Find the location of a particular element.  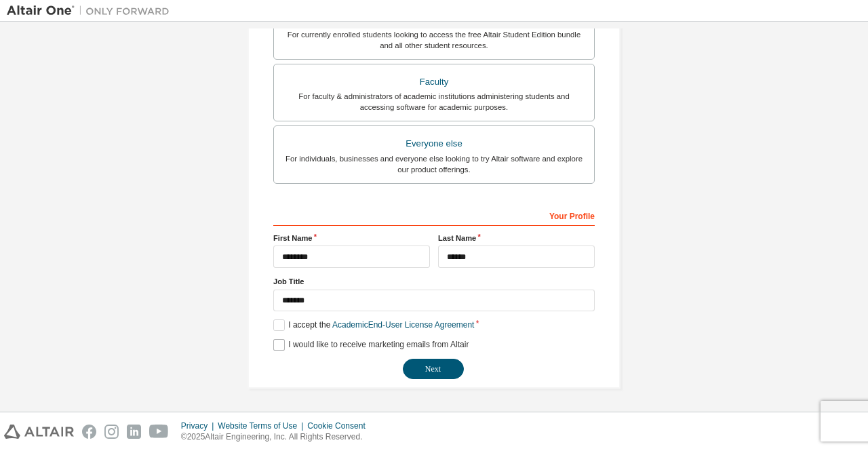

label: Last Name is located at coordinates (516, 238).